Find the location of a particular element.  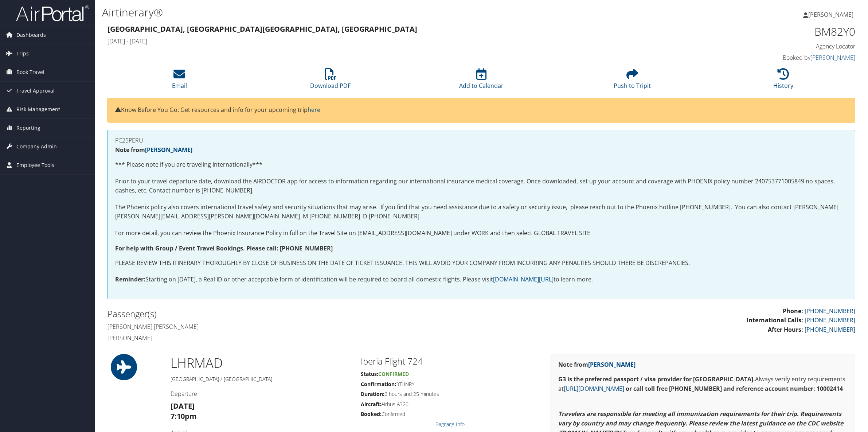

h1: Airtinerary® is located at coordinates (355, 13).